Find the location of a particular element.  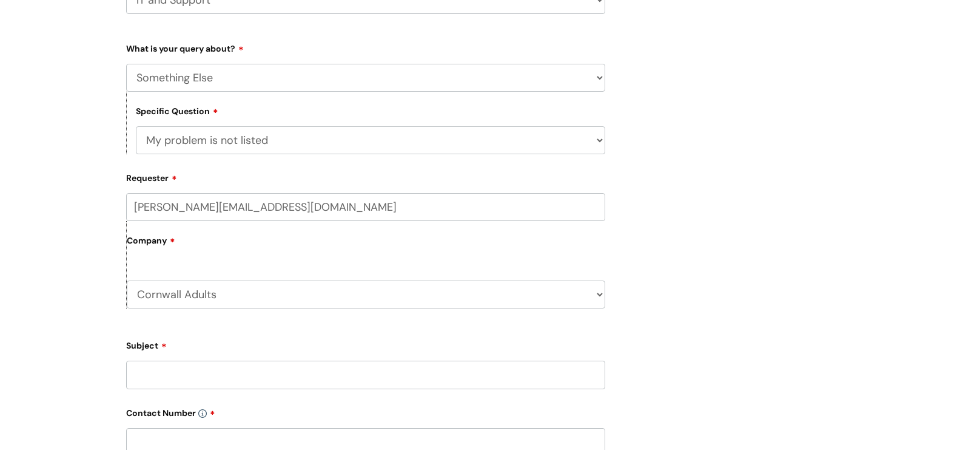

label: Specific Question is located at coordinates (177, 110).